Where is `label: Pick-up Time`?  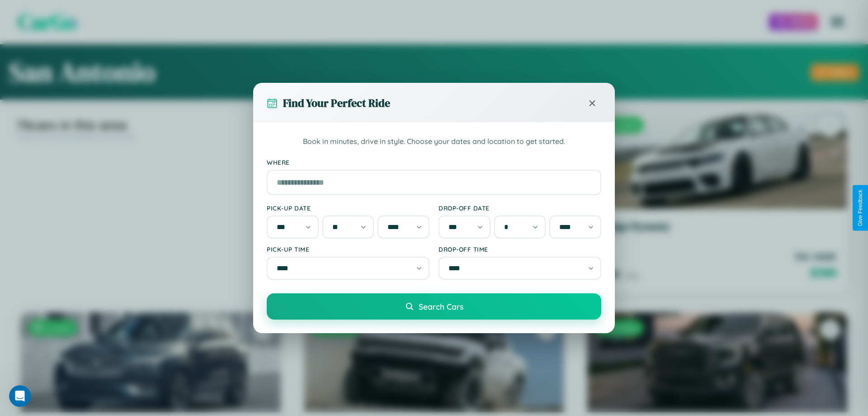
label: Pick-up Time is located at coordinates (348, 249).